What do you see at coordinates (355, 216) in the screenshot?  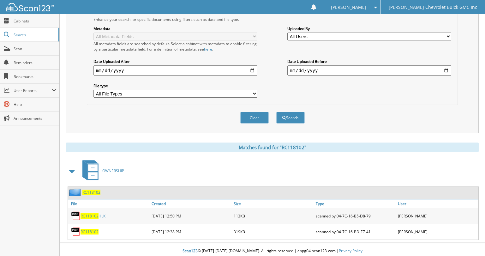 I see `div: scanned by 04-7C-16-B5-D8-79` at bounding box center [355, 216].